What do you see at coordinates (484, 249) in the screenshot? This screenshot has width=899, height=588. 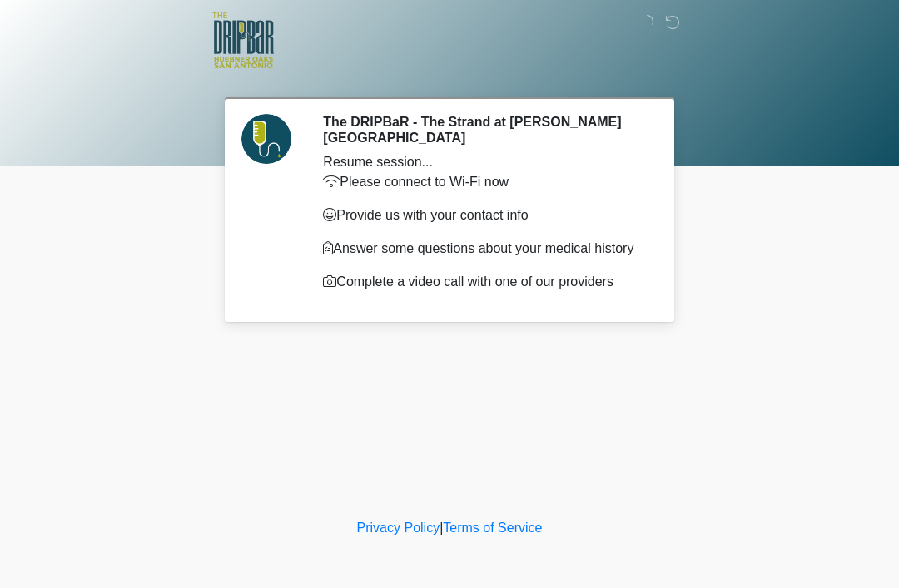 I see `p: Answer some questions about your medical history` at bounding box center [484, 249].